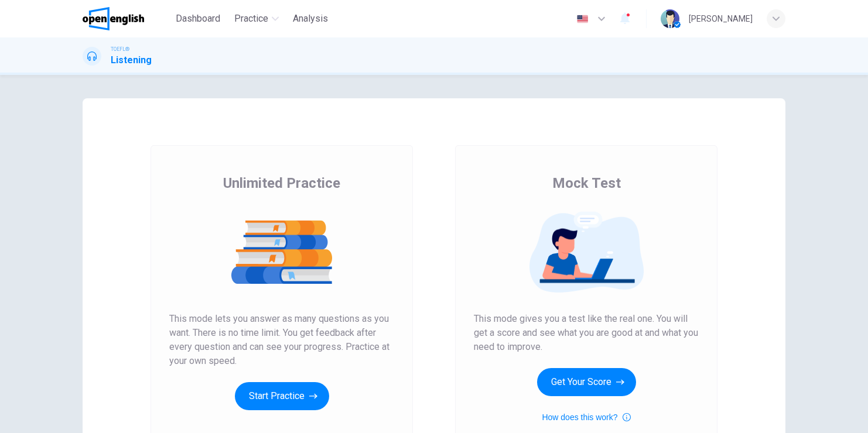  What do you see at coordinates (670, 19) in the screenshot?
I see `img: Profile picture` at bounding box center [670, 19].